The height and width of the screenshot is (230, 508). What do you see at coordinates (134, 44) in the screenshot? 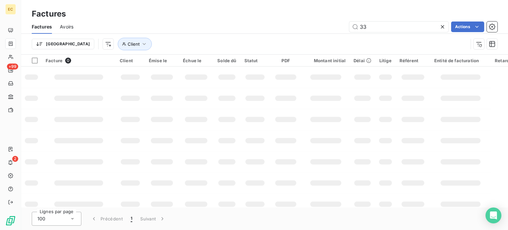
I see `button: Client` at bounding box center [134, 44].